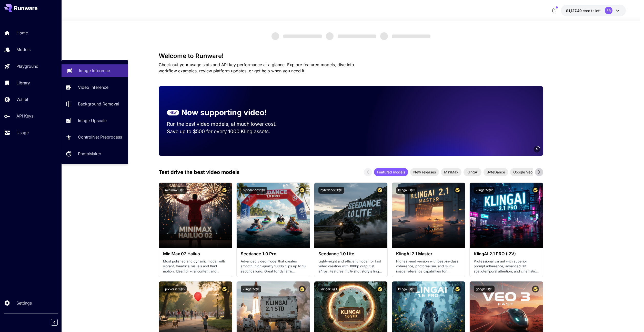 This screenshot has width=644, height=332. I want to click on p: Library, so click(23, 83).